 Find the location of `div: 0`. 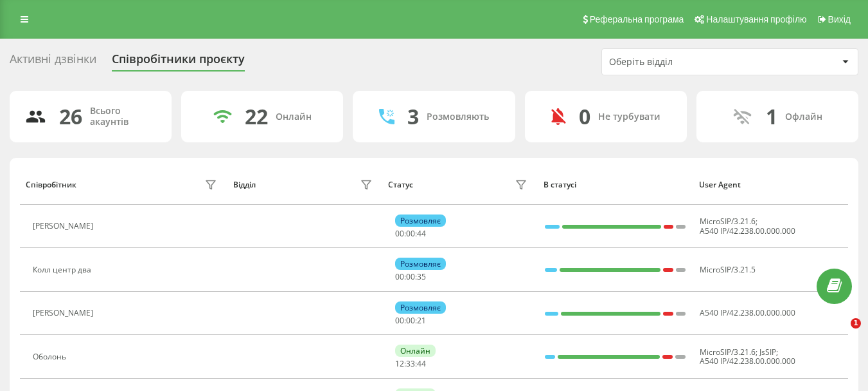

div: 0 is located at coordinates (585, 116).